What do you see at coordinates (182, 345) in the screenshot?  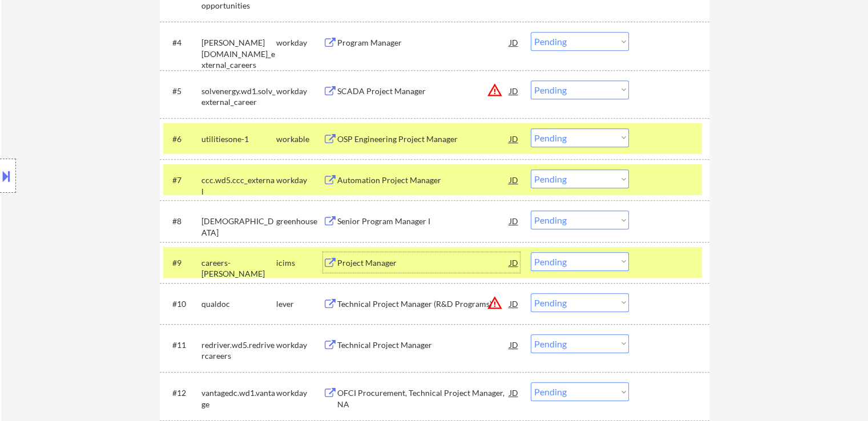 I see `div: #11` at bounding box center [182, 345].